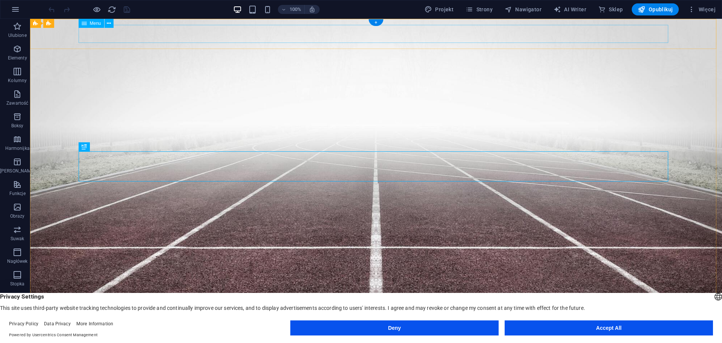  What do you see at coordinates (17, 284) in the screenshot?
I see `p: Stopka` at bounding box center [17, 284].